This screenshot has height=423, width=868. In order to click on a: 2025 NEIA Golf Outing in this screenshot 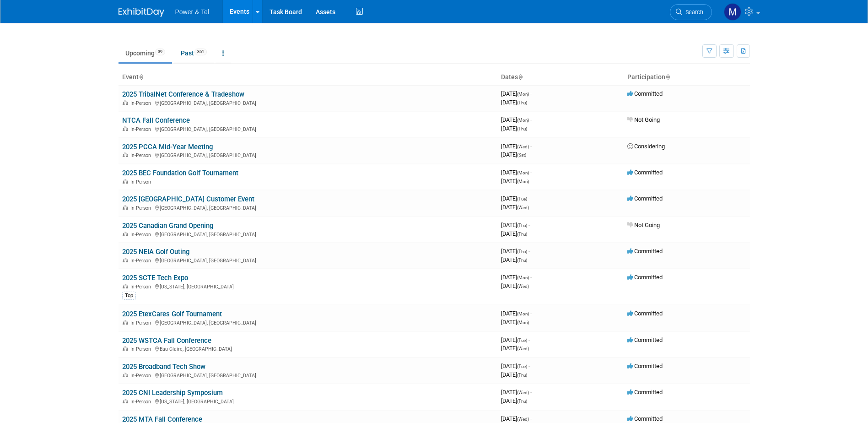, I will do `click(156, 252)`.